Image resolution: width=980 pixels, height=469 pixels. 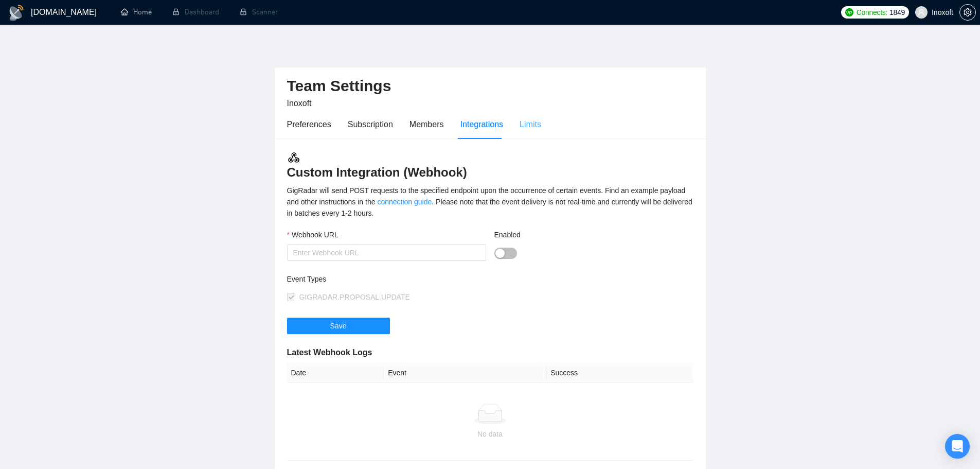 What do you see at coordinates (850, 13) in the screenshot?
I see `img: upwork-logo.png` at bounding box center [850, 13].